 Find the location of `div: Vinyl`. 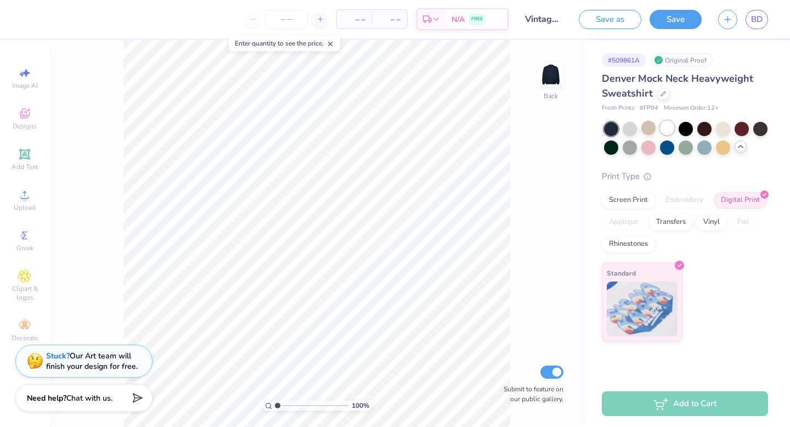

div: Vinyl is located at coordinates (712, 222).